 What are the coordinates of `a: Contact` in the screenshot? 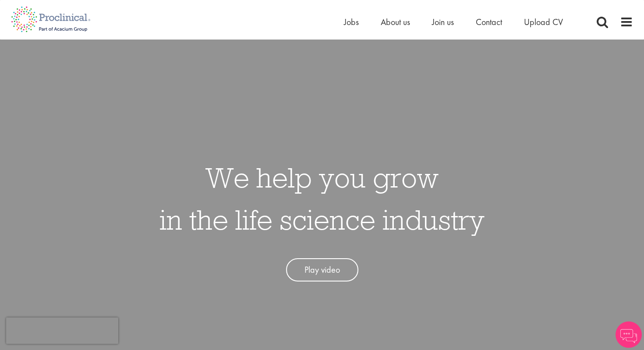 It's located at (489, 22).